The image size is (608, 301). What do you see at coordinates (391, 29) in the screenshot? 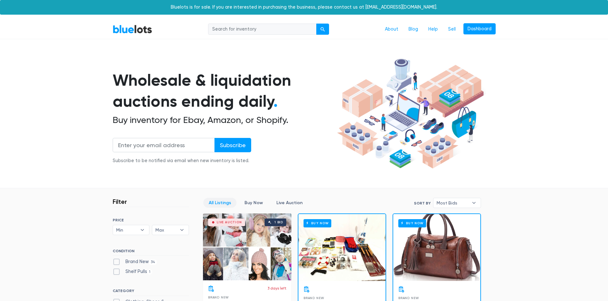
I see `a: About` at bounding box center [391, 29].